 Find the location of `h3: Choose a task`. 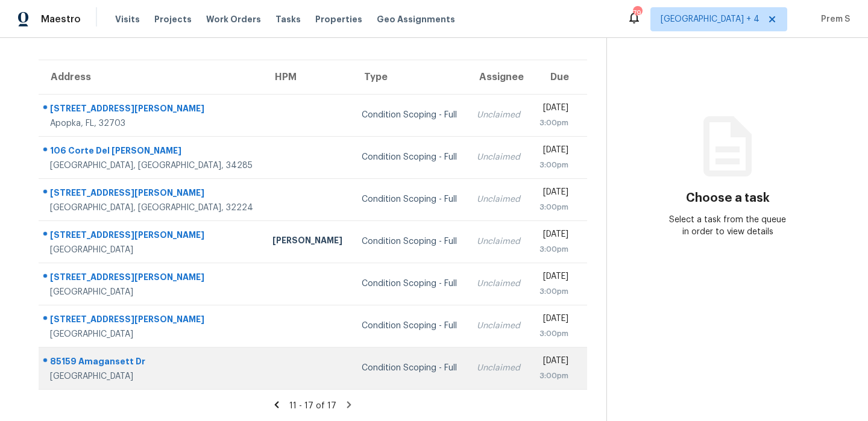

h3: Choose a task is located at coordinates (728, 198).